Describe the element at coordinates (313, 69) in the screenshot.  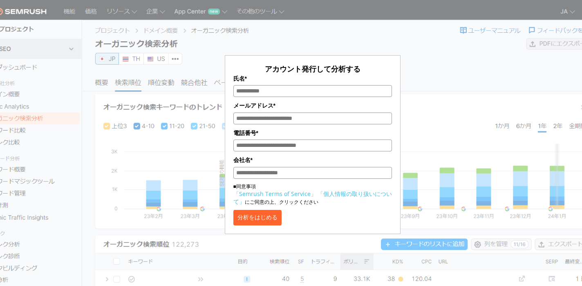
I see `span: アカウント発行して分析する` at that location.